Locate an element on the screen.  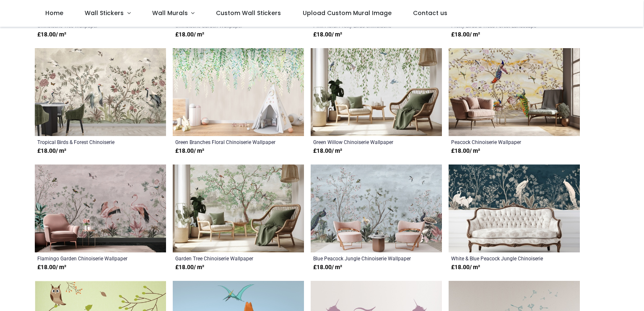
span: Home is located at coordinates (54, 13).